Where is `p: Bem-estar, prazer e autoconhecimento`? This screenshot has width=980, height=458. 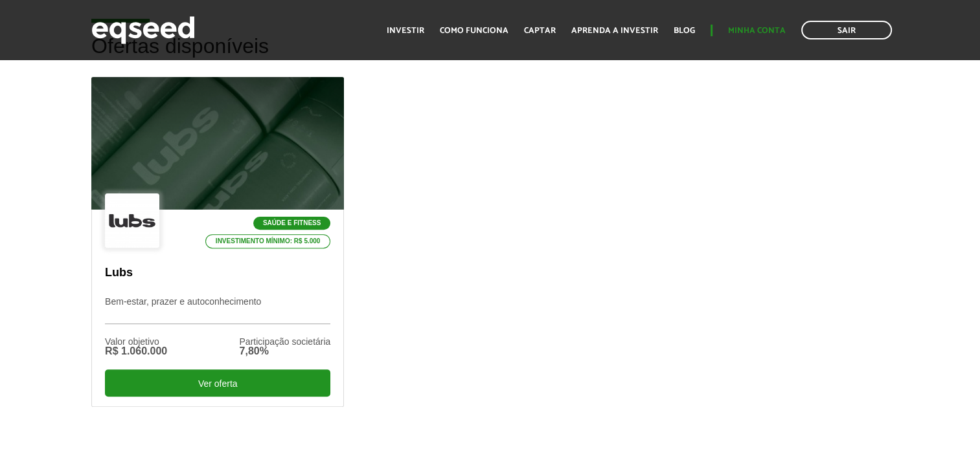
p: Bem-estar, prazer e autoconhecimento is located at coordinates (218, 310).